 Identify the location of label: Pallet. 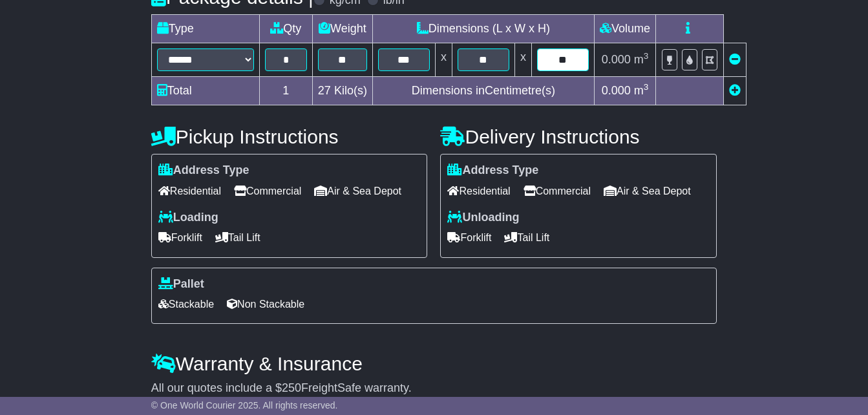
(181, 284).